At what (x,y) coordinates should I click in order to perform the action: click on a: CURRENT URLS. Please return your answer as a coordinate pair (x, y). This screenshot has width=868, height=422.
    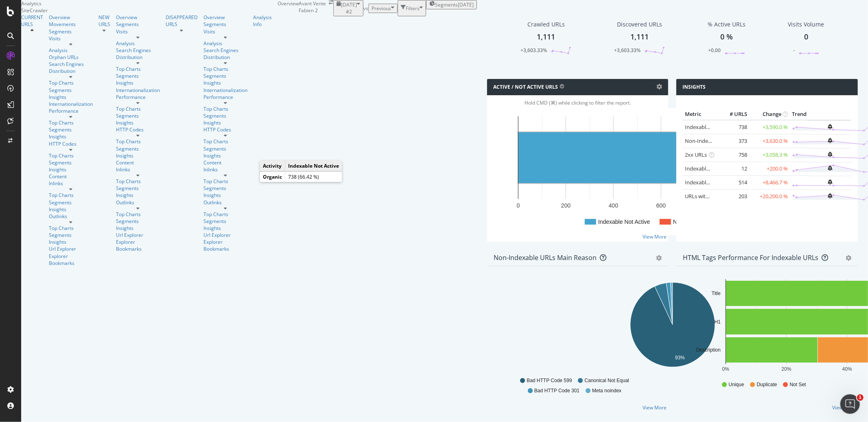
    Looking at the image, I should click on (32, 21).